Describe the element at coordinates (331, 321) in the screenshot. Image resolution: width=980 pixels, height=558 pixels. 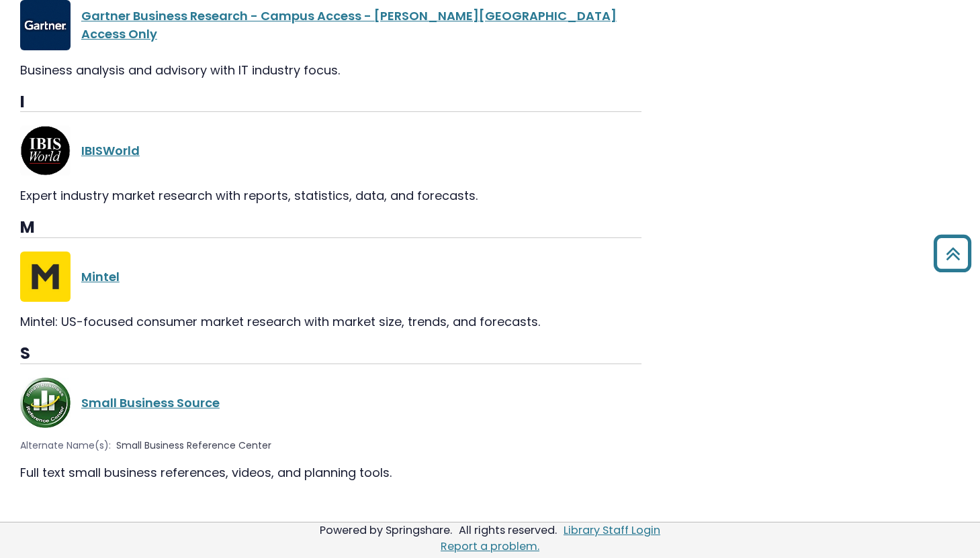
I see `div: Mintel: US-focused consumer market research with market size, trends, and forecasts.` at that location.